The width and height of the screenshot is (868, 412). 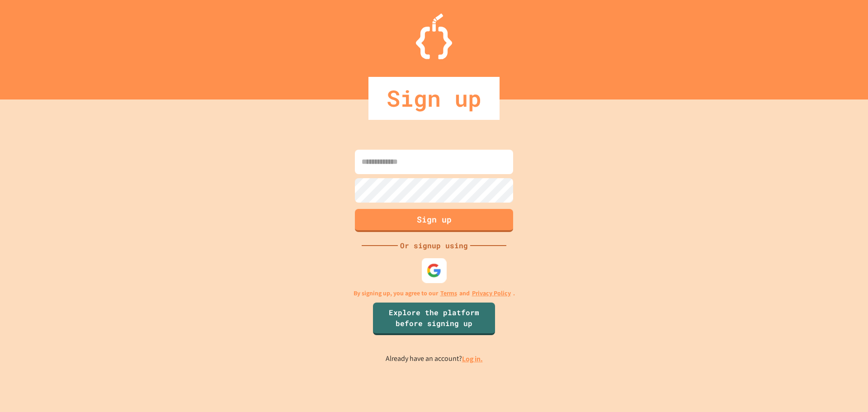 What do you see at coordinates (492, 293) in the screenshot?
I see `a: Privacy Policy` at bounding box center [492, 293].